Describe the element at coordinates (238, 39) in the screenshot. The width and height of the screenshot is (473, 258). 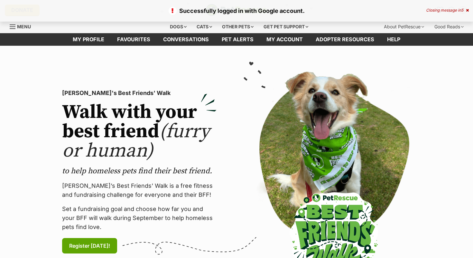
I see `a: Pet alerts` at that location.